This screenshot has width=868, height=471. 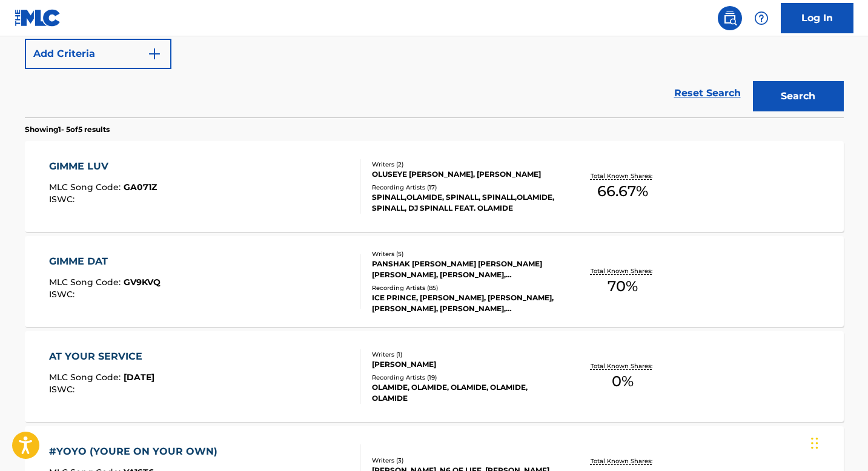 I want to click on button: Add Criteria, so click(x=98, y=54).